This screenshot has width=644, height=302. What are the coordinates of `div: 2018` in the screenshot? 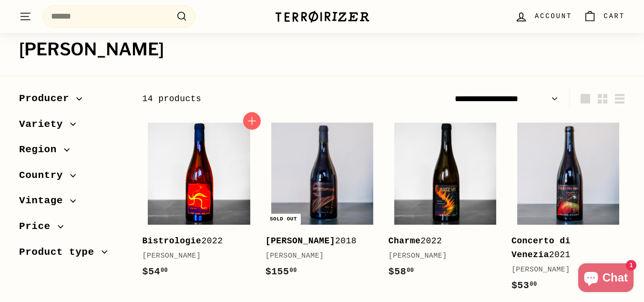 It's located at (318, 241).